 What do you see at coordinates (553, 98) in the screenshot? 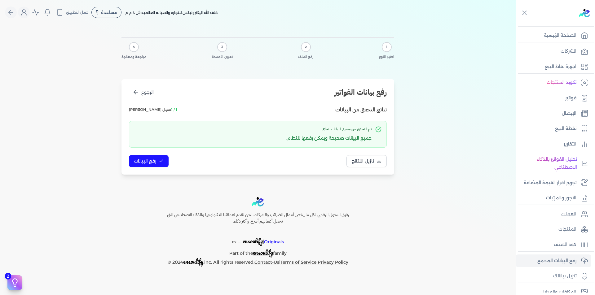
I see `a: فواتير` at bounding box center [553, 98].